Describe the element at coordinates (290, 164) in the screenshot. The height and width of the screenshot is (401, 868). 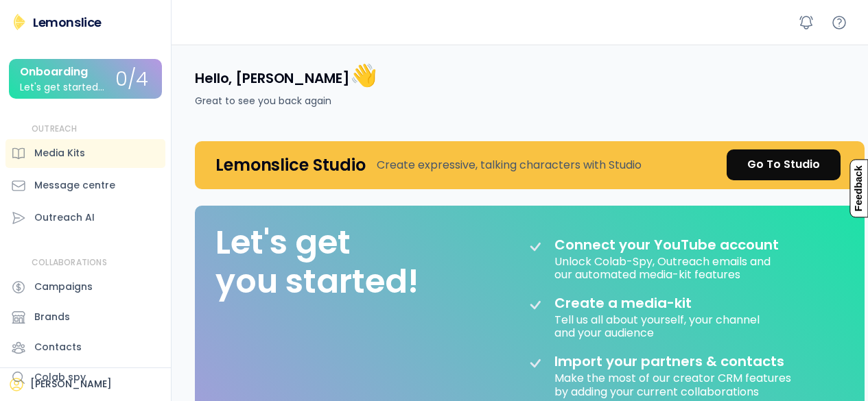
I see `h4: Lemonslice Studio` at that location.